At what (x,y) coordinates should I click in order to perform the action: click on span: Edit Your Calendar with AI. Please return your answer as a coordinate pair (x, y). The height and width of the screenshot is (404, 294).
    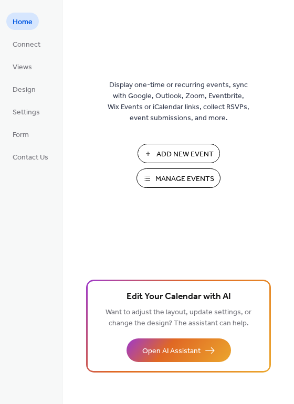
    Looking at the image, I should click on (178, 297).